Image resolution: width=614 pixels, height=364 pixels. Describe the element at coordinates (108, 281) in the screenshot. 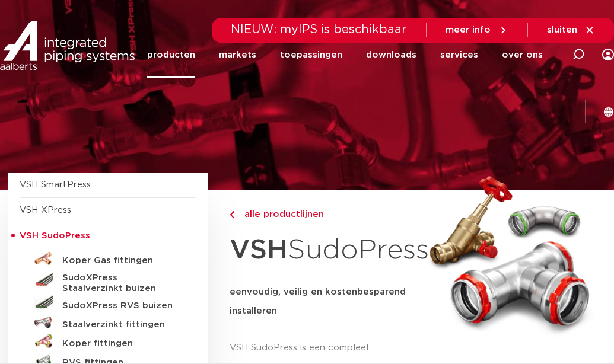

I see `a: SudoXPress Staalverzinkt buizen` at that location.